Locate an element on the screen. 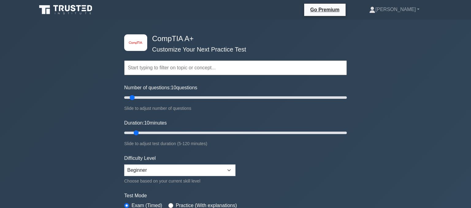 Image resolution: width=471 pixels, height=208 pixels. div: Slide to adjust test duration (5-120 minutes) is located at coordinates (235, 143).